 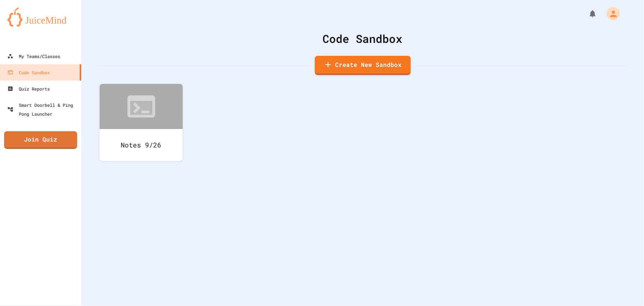 I want to click on div: Quiz Reports, so click(x=29, y=89).